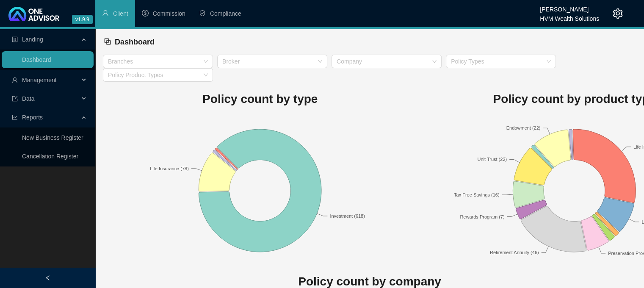 The width and height of the screenshot is (644, 288). I want to click on span: block, so click(108, 41).